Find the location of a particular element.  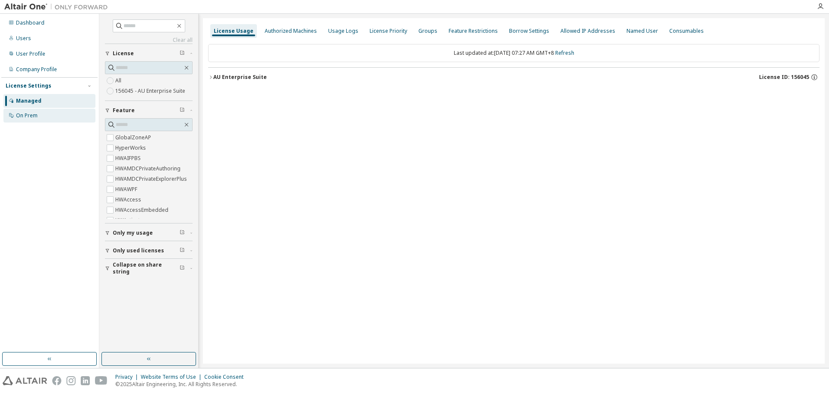

div: Feature Restrictions is located at coordinates (473, 31).